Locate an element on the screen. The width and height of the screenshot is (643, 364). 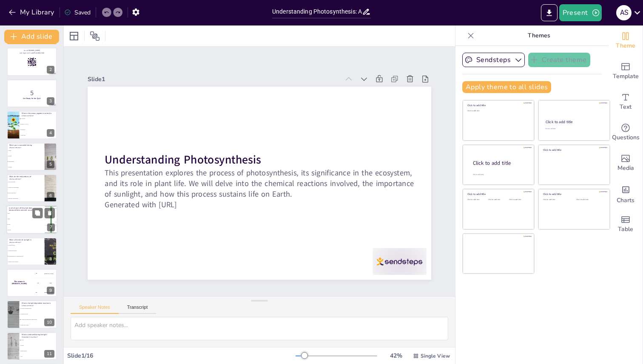
span: It helps in water absorption is located at coordinates (26, 262).